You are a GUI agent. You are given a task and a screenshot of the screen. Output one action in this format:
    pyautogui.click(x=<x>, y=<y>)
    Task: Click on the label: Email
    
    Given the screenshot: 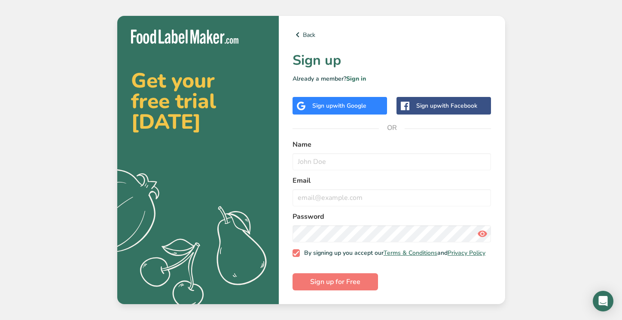 What is the action you would take?
    pyautogui.click(x=392, y=181)
    